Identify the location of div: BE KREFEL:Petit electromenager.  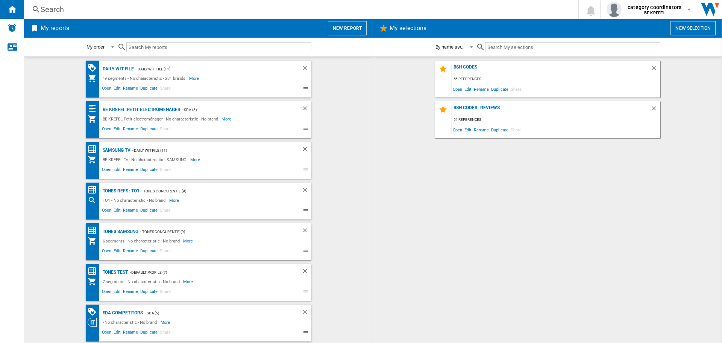
(141, 109).